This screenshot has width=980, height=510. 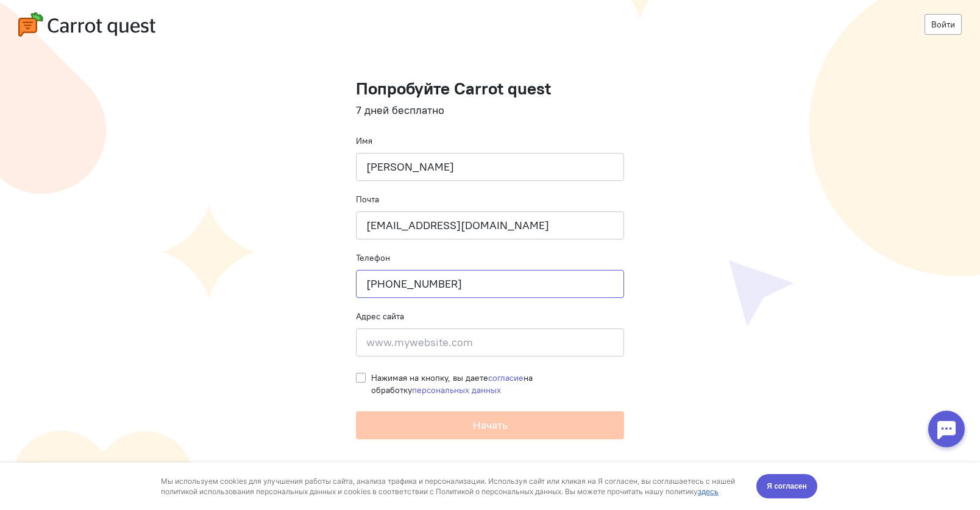 I want to click on a: здесь, so click(x=708, y=29).